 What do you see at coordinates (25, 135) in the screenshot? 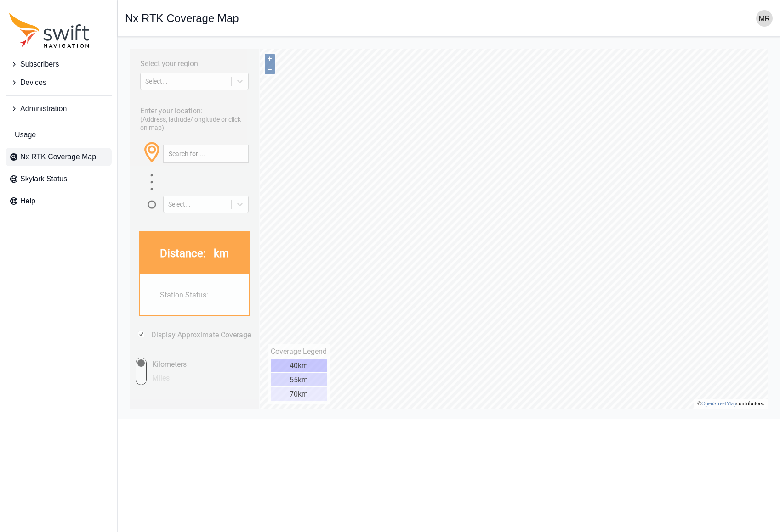
I see `span: Usage` at bounding box center [25, 135].